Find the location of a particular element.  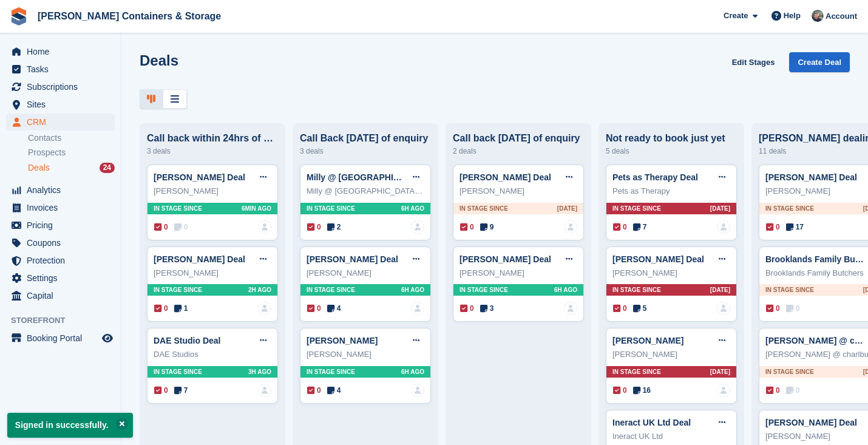

span: 3H AGO is located at coordinates (260, 372).